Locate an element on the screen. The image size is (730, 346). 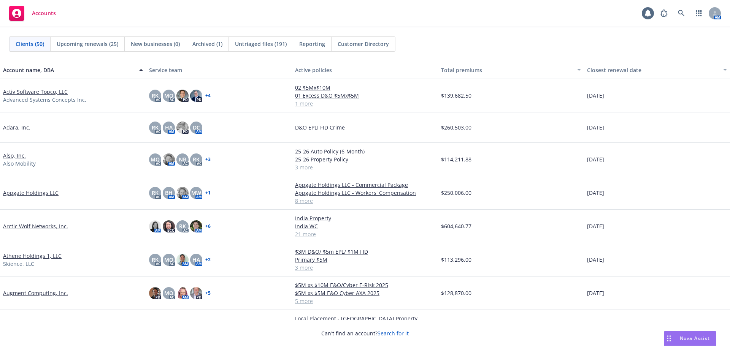
div: Account name, DBA is located at coordinates (69, 70).